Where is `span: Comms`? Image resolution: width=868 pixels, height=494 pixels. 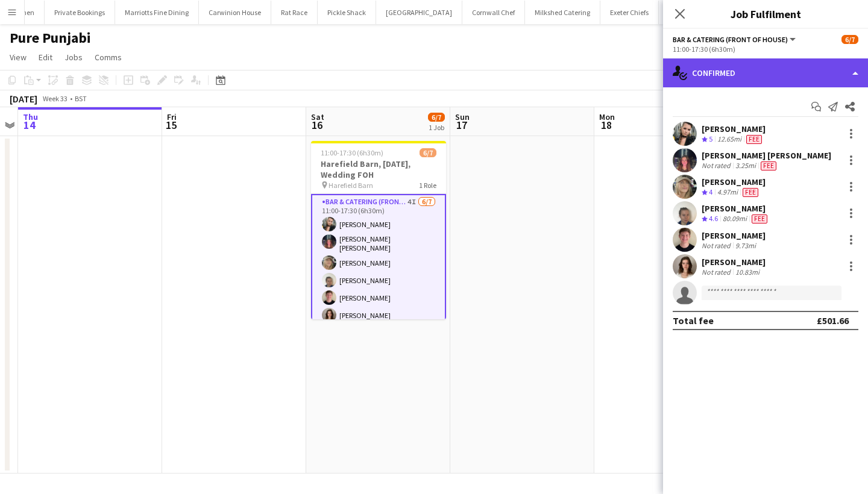
span: Comms is located at coordinates (108, 57).